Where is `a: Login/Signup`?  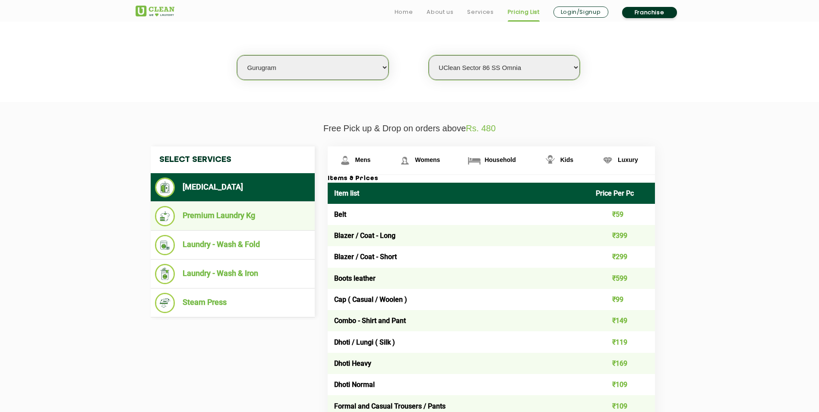
a: Login/Signup is located at coordinates (581, 12).